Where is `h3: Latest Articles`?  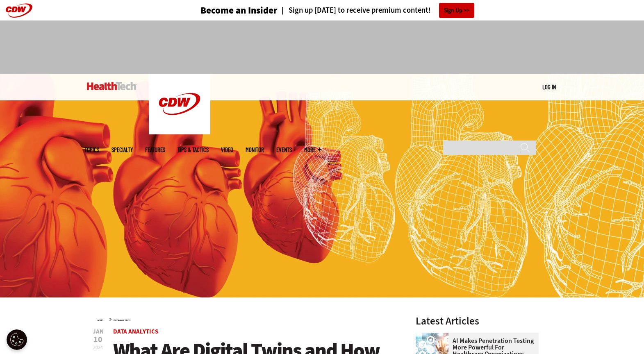
h3: Latest Articles is located at coordinates (477, 321).